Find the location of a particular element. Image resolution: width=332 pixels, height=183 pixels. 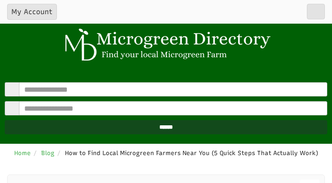

button: main_menu is located at coordinates (316, 11).